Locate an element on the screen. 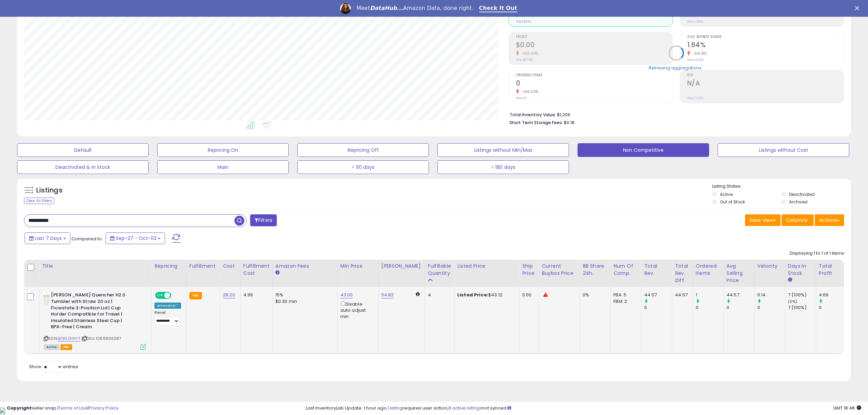 The width and height of the screenshot is (868, 415). small: Amazon Fees. is located at coordinates (278, 273).